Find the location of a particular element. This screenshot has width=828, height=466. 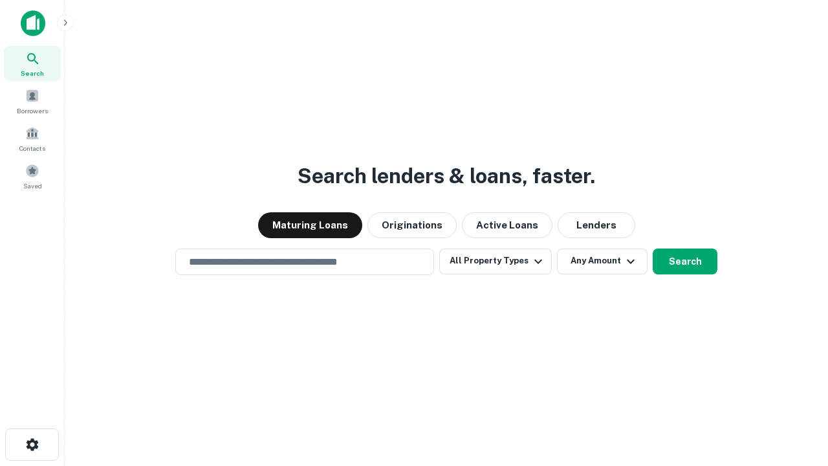

div: Saved is located at coordinates (32, 176).